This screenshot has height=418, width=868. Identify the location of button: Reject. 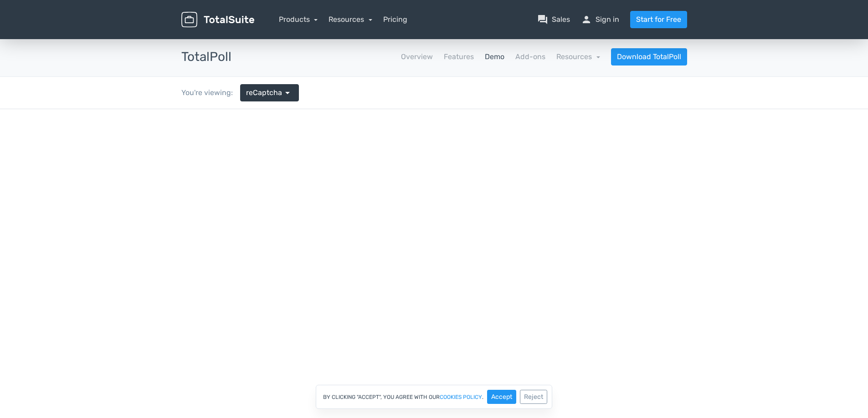
(533, 397).